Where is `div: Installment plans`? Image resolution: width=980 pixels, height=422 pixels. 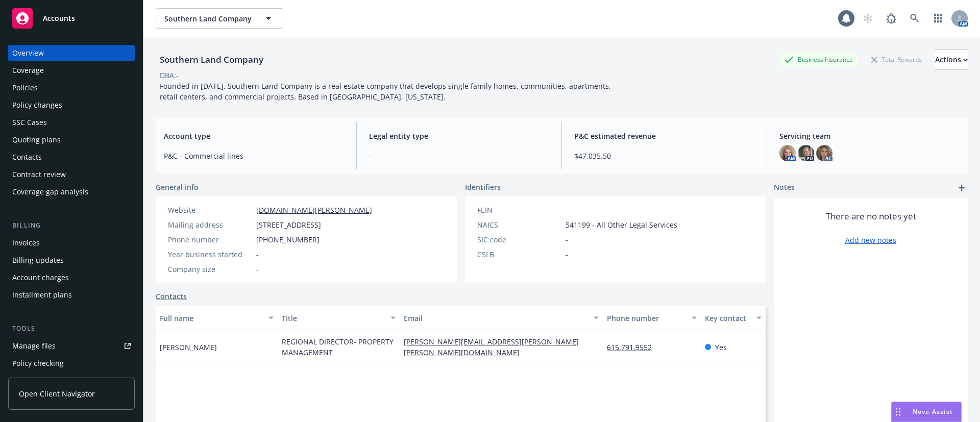
div: Installment plans is located at coordinates (42, 295).